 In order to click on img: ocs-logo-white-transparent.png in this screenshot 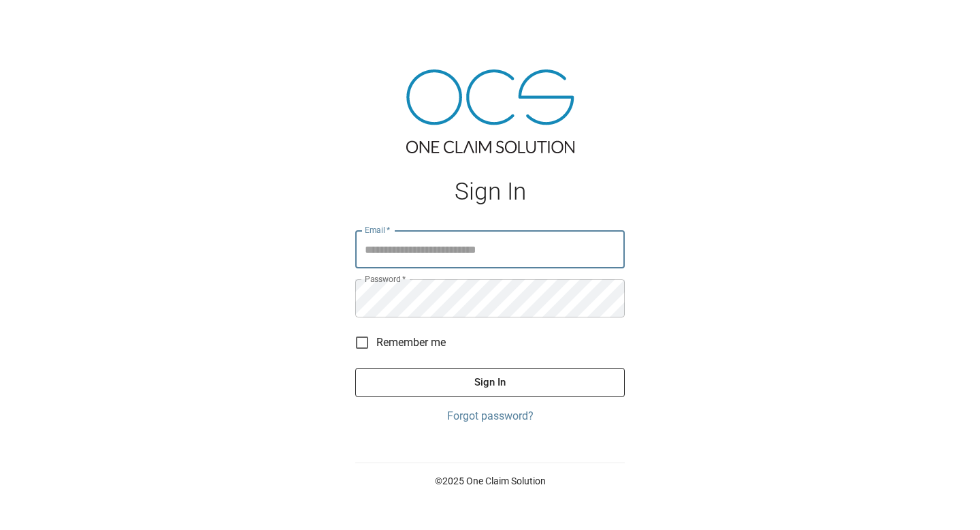, I will do `click(44, 22)`.